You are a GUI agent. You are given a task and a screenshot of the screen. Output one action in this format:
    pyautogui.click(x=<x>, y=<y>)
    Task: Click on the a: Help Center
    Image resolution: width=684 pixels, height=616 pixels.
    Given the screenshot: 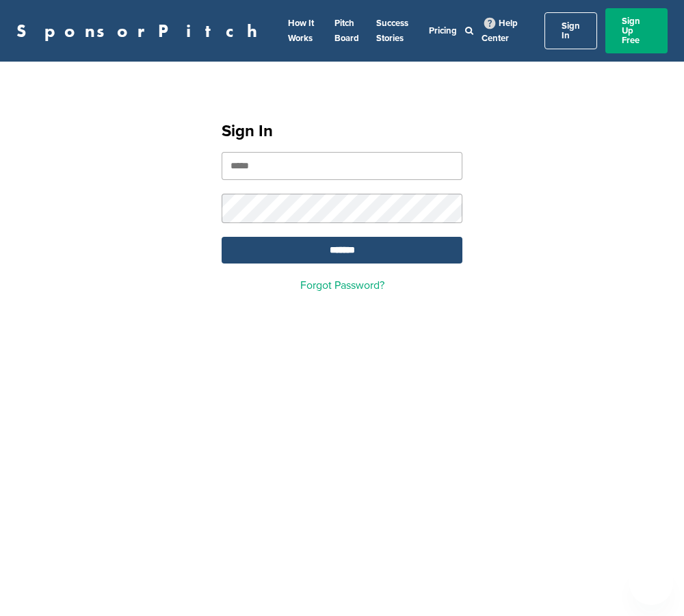 What is the action you would take?
    pyautogui.click(x=499, y=31)
    